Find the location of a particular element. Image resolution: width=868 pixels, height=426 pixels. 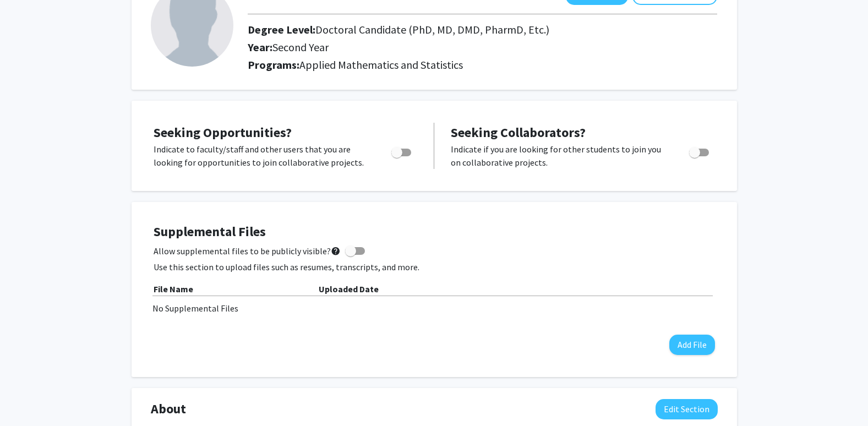

p: Indicate if you are looking for other students to join you on collaborative projects. is located at coordinates (560, 156).